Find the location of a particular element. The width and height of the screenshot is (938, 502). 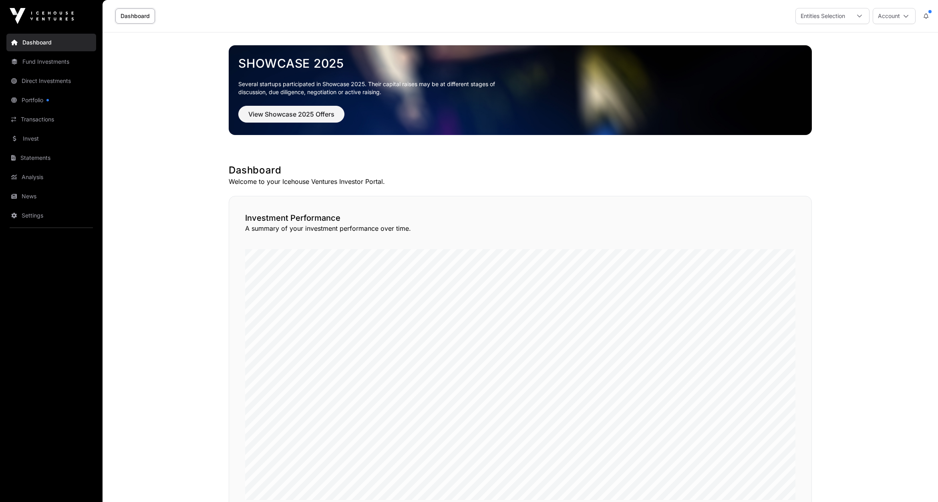

a: Transactions is located at coordinates (51, 119).